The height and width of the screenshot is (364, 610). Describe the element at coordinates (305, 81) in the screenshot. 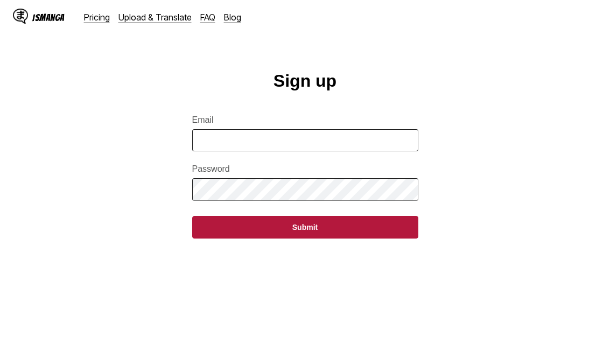

I see `h1: Sign up` at that location.